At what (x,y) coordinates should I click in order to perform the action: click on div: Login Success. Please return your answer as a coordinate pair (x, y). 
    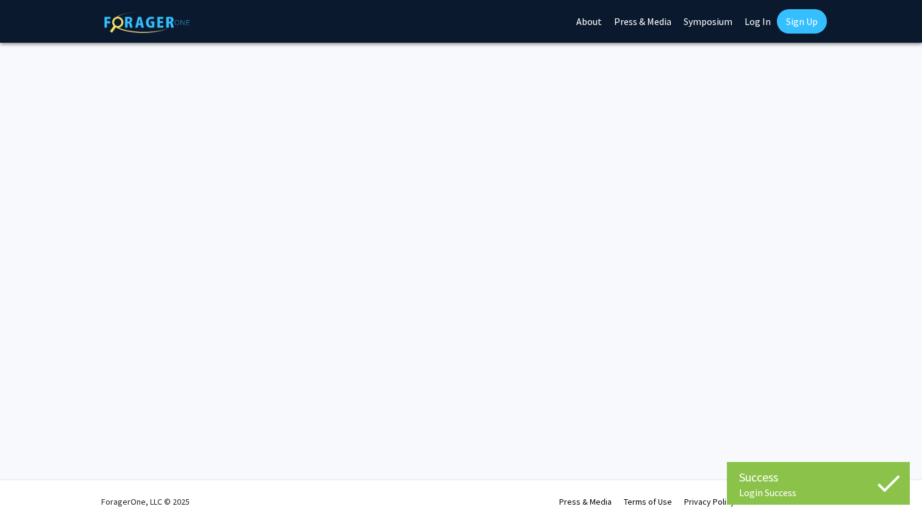
    Looking at the image, I should click on (819, 492).